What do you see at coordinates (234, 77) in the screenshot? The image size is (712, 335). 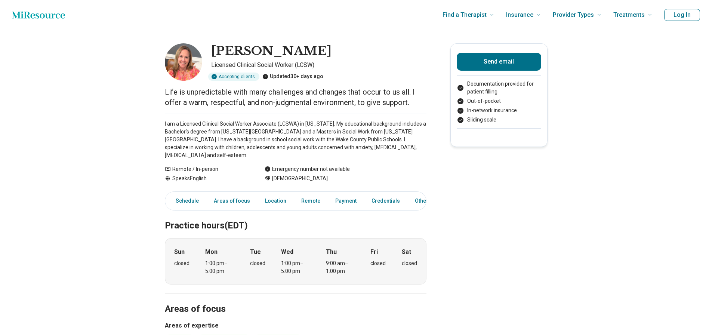 I see `div: Accepting clients` at bounding box center [234, 77].